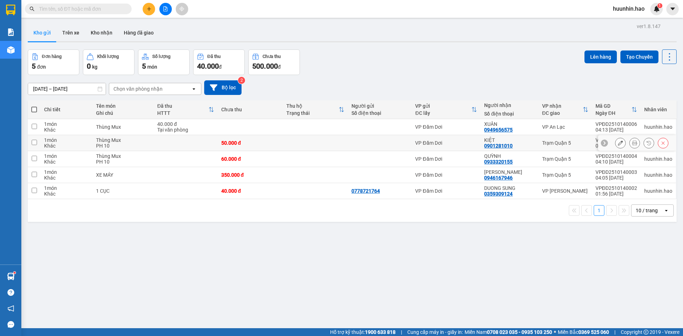  I want to click on div: 0778721764, so click(366, 191).